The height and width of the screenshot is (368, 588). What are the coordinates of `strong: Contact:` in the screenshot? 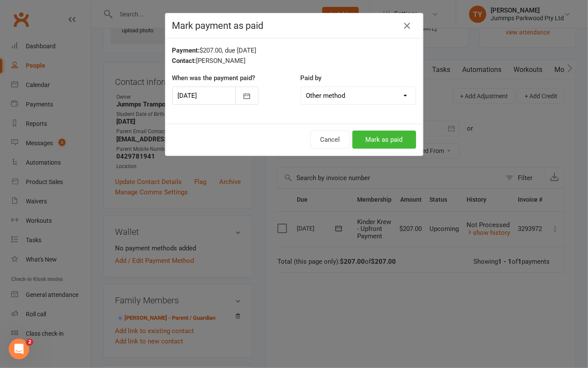 It's located at (185, 61).